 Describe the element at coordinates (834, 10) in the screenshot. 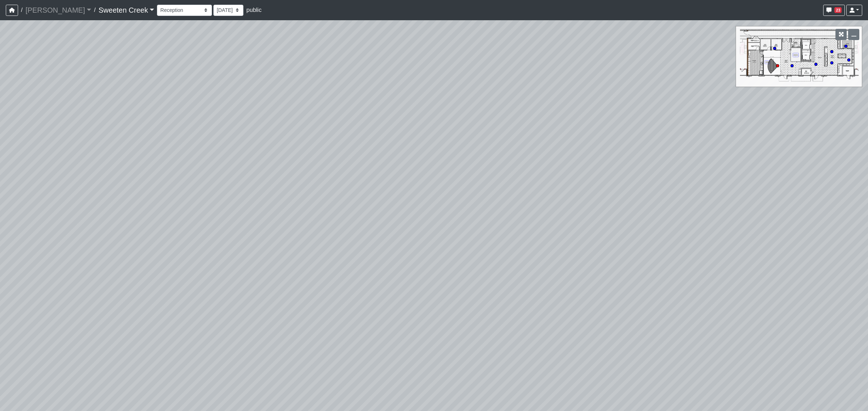

I see `button: 23` at that location.